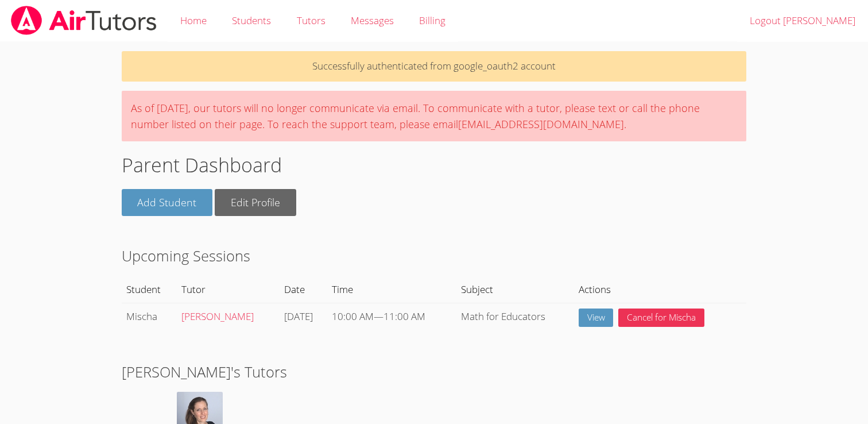 This screenshot has width=868, height=424. I want to click on img: airtutors_banner-c4298cdbf04f3fff15de1276eac7730deb9818008684d7c2e4769d2f7ddbe033.png, so click(84, 20).